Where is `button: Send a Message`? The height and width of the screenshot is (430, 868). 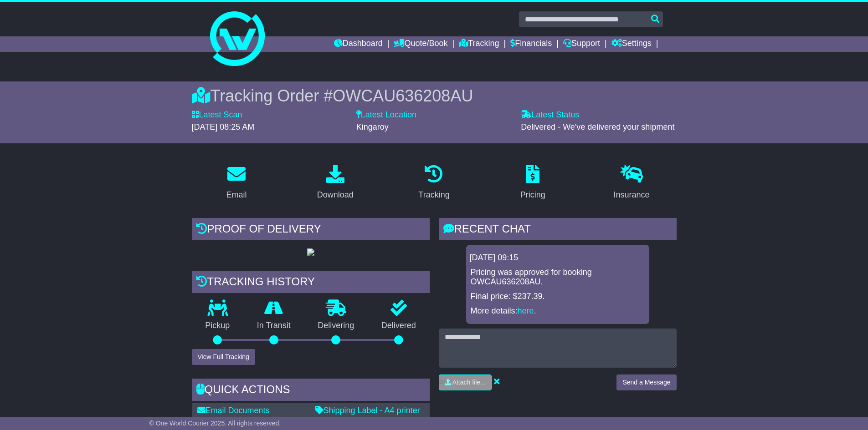 button: Send a Message is located at coordinates (647, 383).